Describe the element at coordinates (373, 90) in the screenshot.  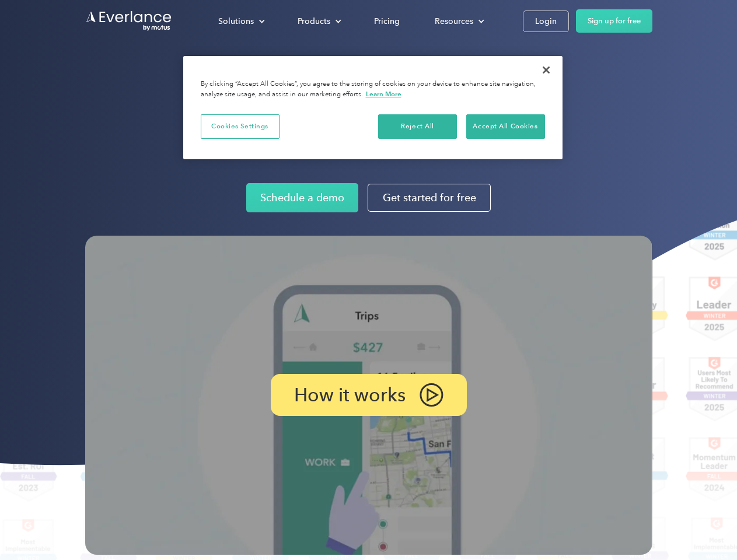
I see `div: By clicking “Accept All Cookies”, you agree to the storing of cookies on your device to enhance s...` at that location.